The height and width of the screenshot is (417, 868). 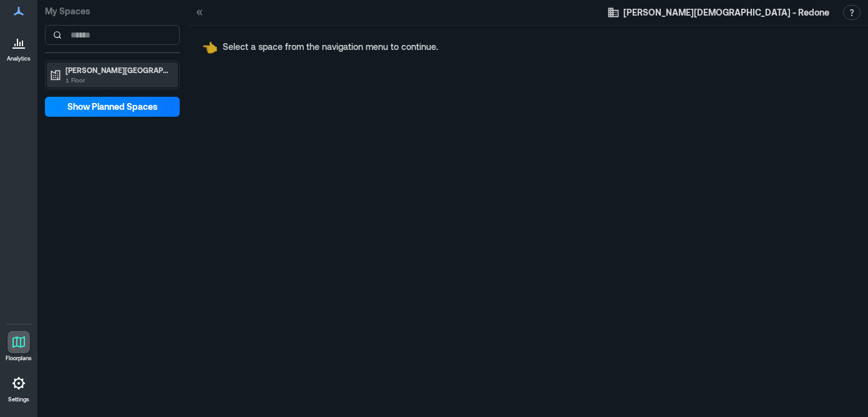 I want to click on p: Floorplans, so click(x=18, y=359).